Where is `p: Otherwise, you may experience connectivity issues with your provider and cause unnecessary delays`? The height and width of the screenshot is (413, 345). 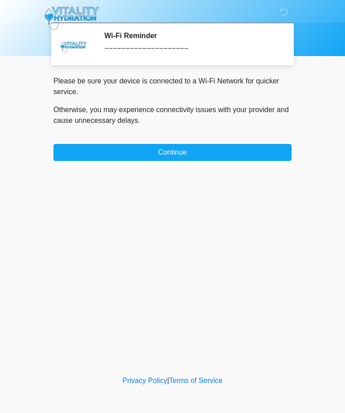 p: Otherwise, you may experience connectivity issues with your provider and cause unnecessary delays is located at coordinates (172, 115).